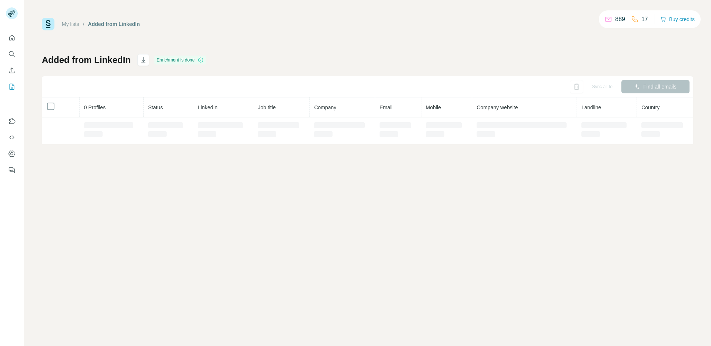 This screenshot has width=711, height=346. I want to click on span: LinkedIn, so click(207, 107).